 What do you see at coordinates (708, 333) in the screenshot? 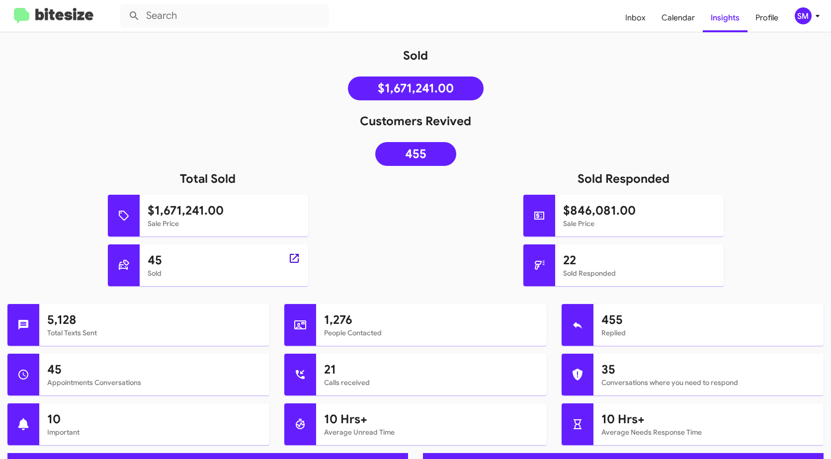
I see `mat-card-subtitle: Replied` at bounding box center [708, 333].